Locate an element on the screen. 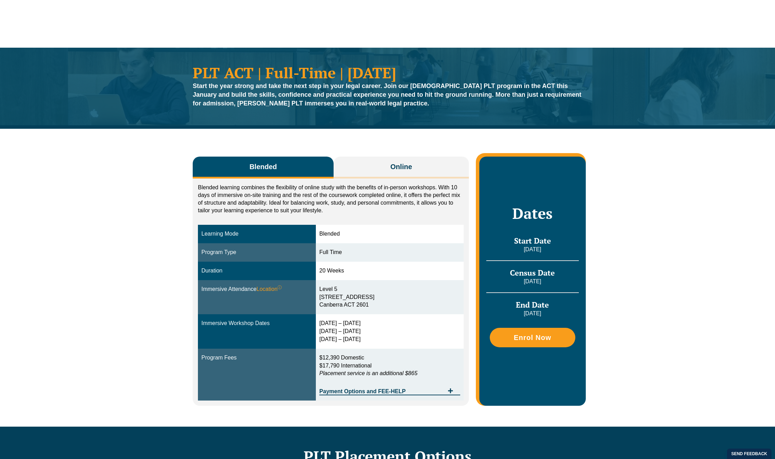 The width and height of the screenshot is (775, 459). div: Program Type is located at coordinates (257, 252).